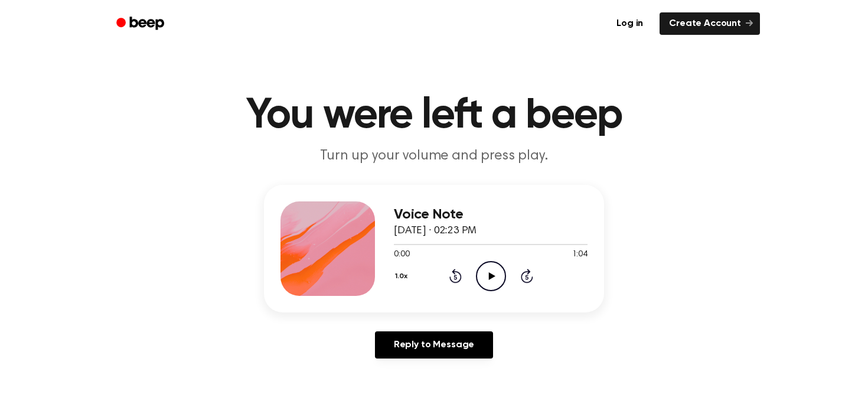  I want to click on a: Create Account, so click(710, 23).